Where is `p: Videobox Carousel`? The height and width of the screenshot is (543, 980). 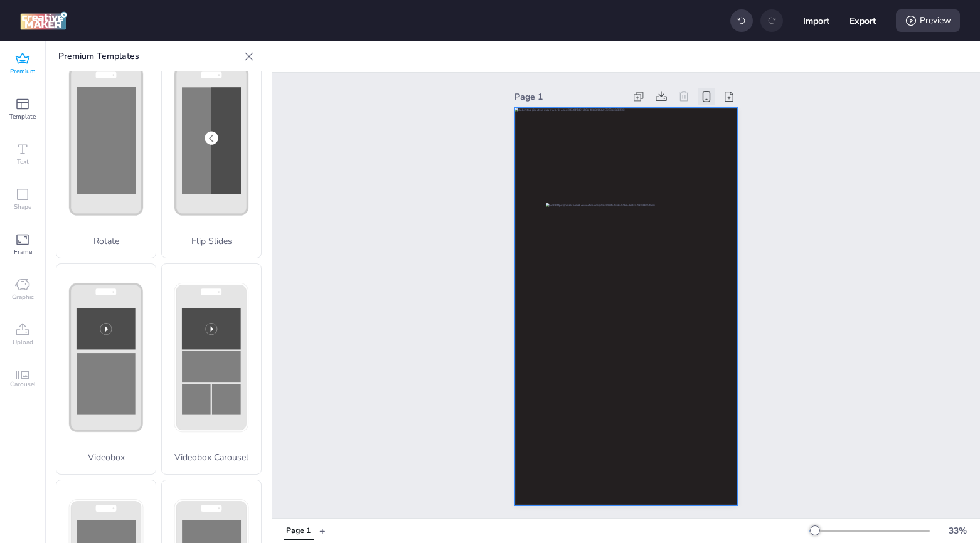
p: Videobox Carousel is located at coordinates (212, 457).